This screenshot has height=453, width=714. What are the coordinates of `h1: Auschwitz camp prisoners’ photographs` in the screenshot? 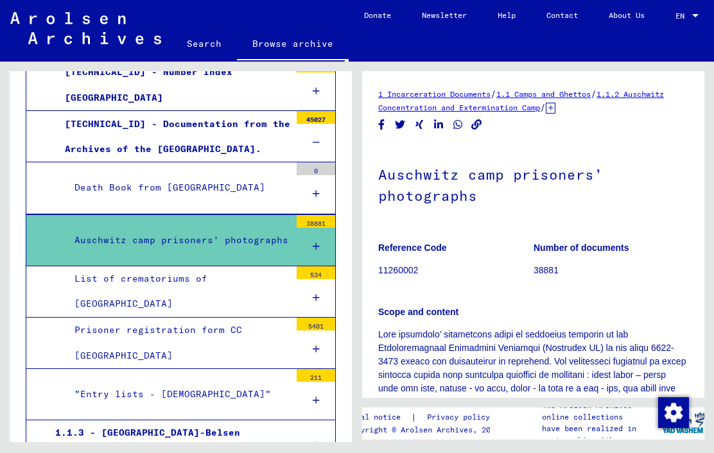 It's located at (533, 184).